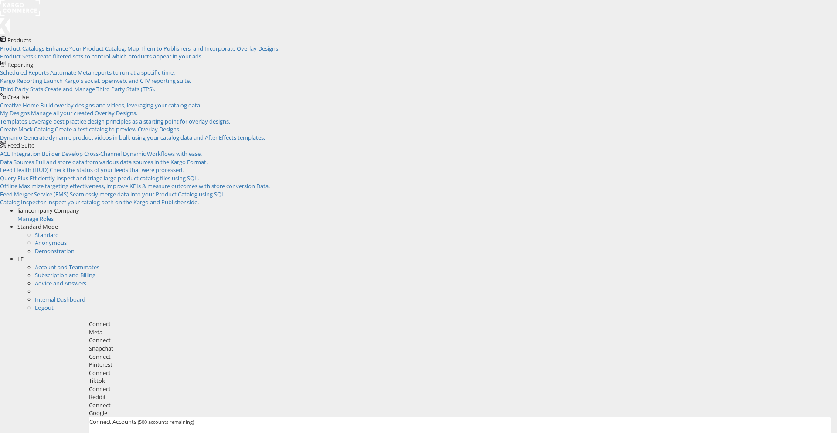  What do you see at coordinates (65, 275) in the screenshot?
I see `a: Subscription and Billing` at bounding box center [65, 275].